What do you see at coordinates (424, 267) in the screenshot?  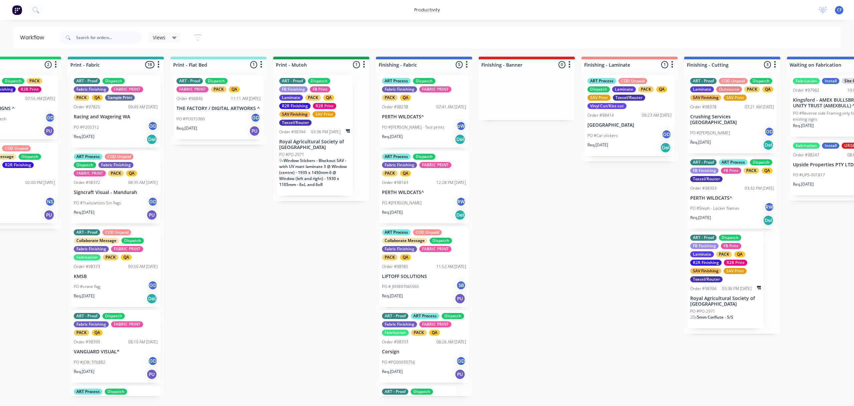 I see `div: ART ProcessCOD UnpaidCollaborate MessageDispatchFabric FinishingFABRIC PRINTPACKQAOrder #9838511:...` at bounding box center [424, 267].